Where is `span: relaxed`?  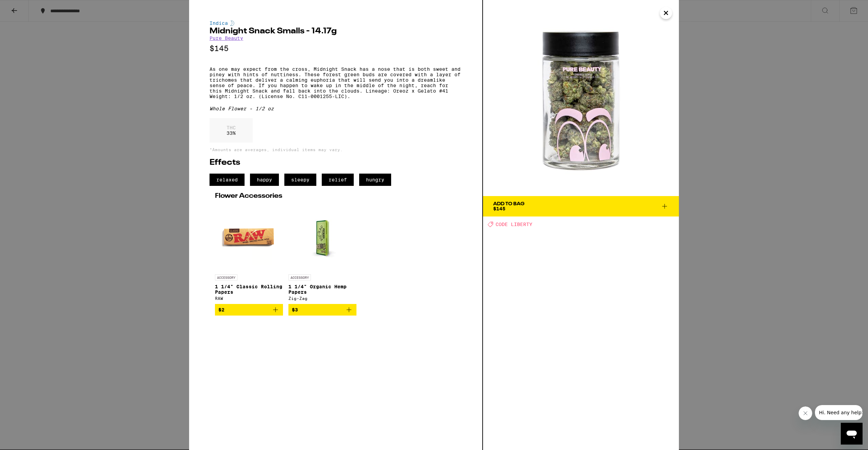 span: relaxed is located at coordinates (227, 179).